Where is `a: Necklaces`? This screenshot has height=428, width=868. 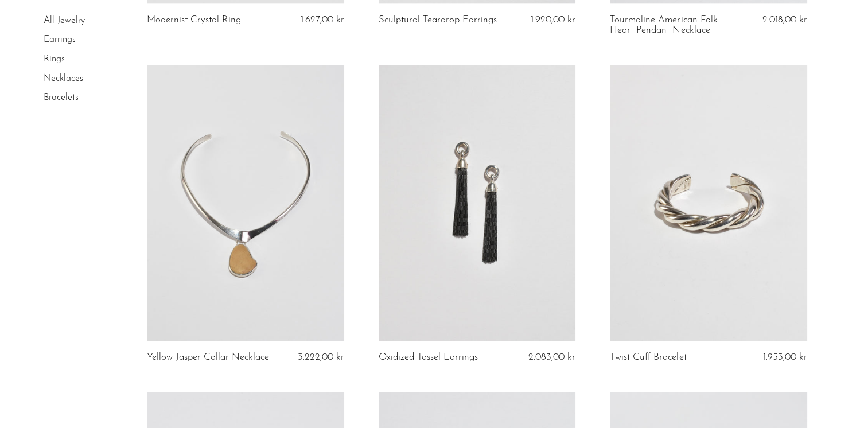 a: Necklaces is located at coordinates (63, 79).